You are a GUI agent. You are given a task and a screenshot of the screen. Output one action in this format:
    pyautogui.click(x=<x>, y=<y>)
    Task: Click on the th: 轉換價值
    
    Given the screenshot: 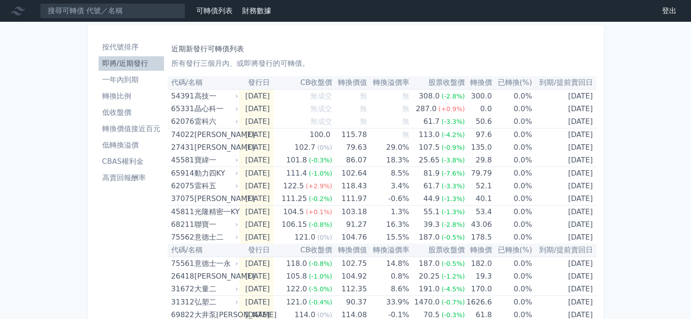 What is the action you would take?
    pyautogui.click(x=349, y=250)
    